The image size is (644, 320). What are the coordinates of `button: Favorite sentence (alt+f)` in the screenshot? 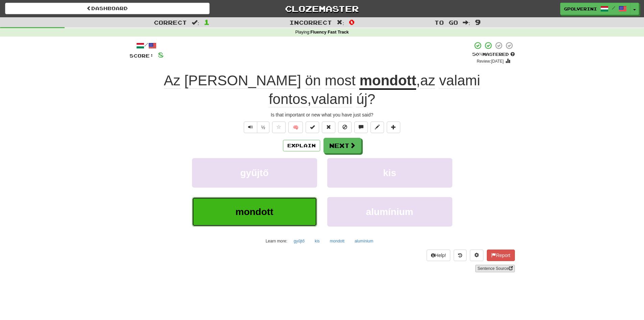 It's located at (279, 127).